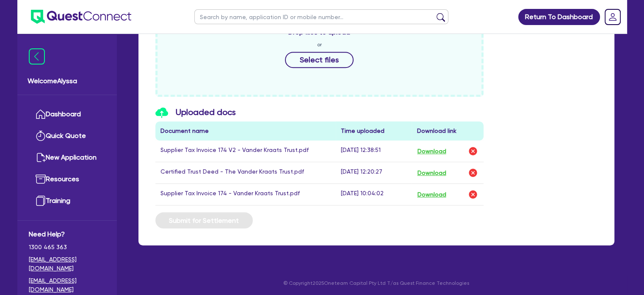 Image resolution: width=644 pixels, height=295 pixels. I want to click on img: quick-quote, so click(41, 136).